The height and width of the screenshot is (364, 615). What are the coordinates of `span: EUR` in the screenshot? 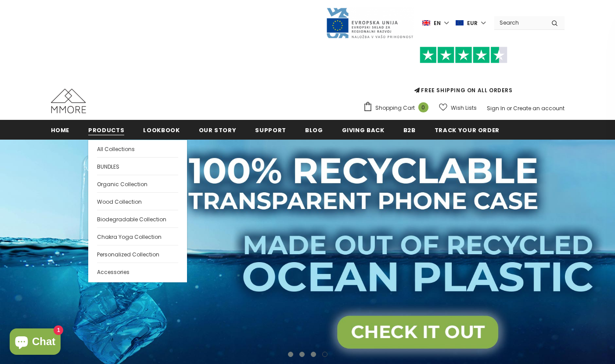 It's located at (472, 23).